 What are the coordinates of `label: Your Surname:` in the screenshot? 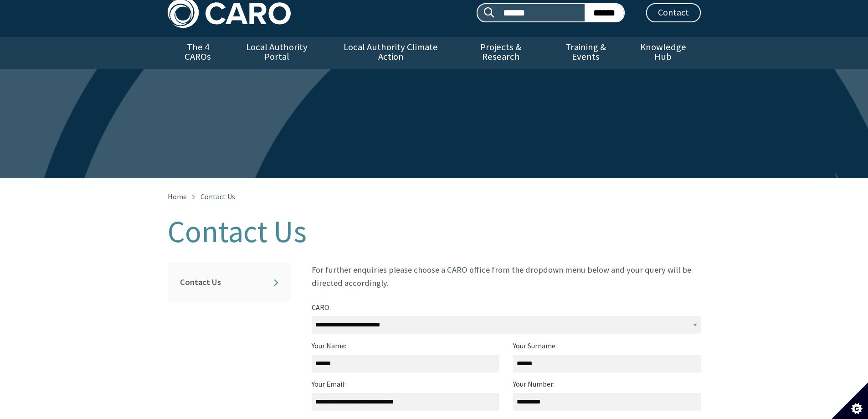 It's located at (535, 346).